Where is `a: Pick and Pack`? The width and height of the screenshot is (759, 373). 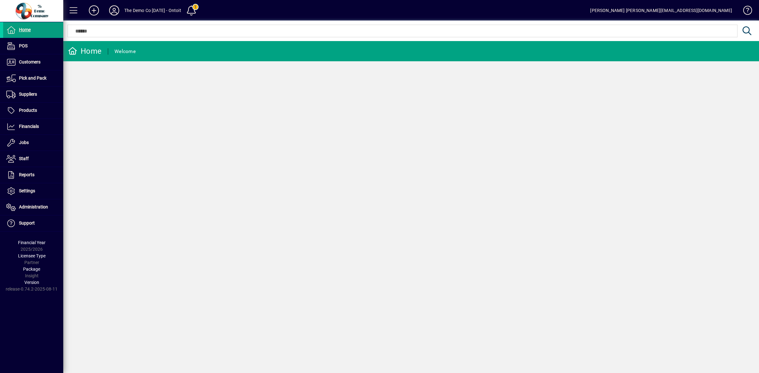 a: Pick and Pack is located at coordinates (33, 78).